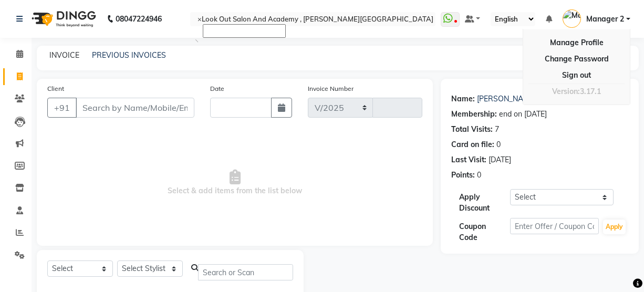 This screenshot has height=292, width=644. Describe the element at coordinates (577, 91) in the screenshot. I see `div: Version:3.17.1` at that location.